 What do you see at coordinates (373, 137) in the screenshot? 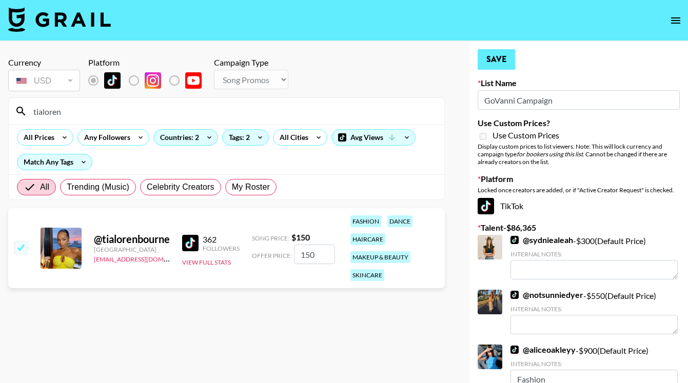
I see `div: Avg Views` at bounding box center [373, 137].